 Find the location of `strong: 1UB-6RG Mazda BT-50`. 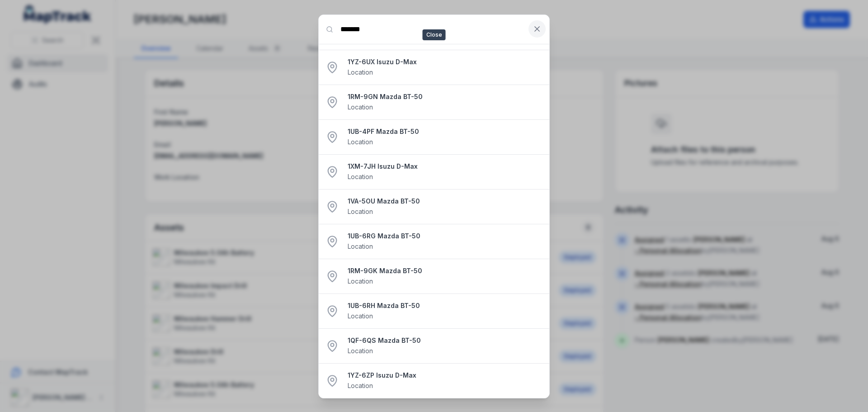

strong: 1UB-6RG Mazda BT-50 is located at coordinates (445, 236).